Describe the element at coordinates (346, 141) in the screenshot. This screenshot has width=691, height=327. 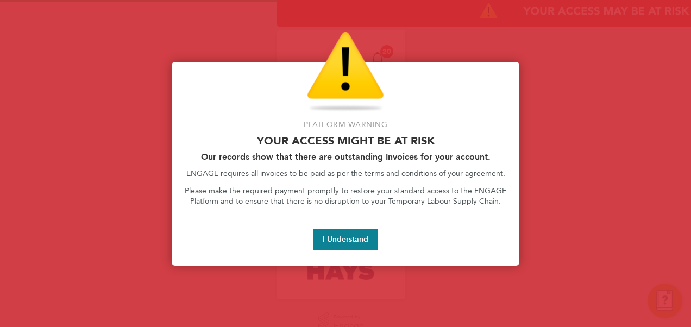
I see `p: Your access might be at risk` at that location.